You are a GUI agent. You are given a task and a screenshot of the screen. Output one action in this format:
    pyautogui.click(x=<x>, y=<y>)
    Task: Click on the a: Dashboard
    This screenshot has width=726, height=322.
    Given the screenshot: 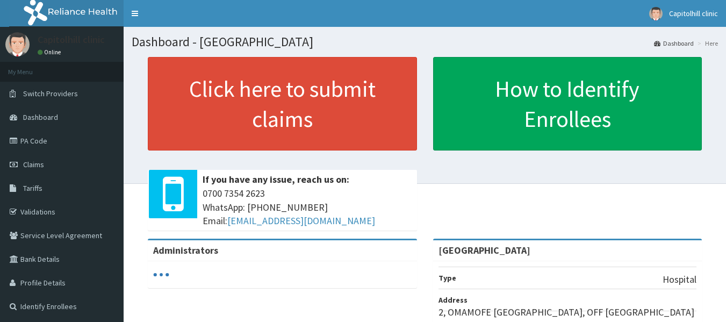 What is the action you would take?
    pyautogui.click(x=674, y=43)
    